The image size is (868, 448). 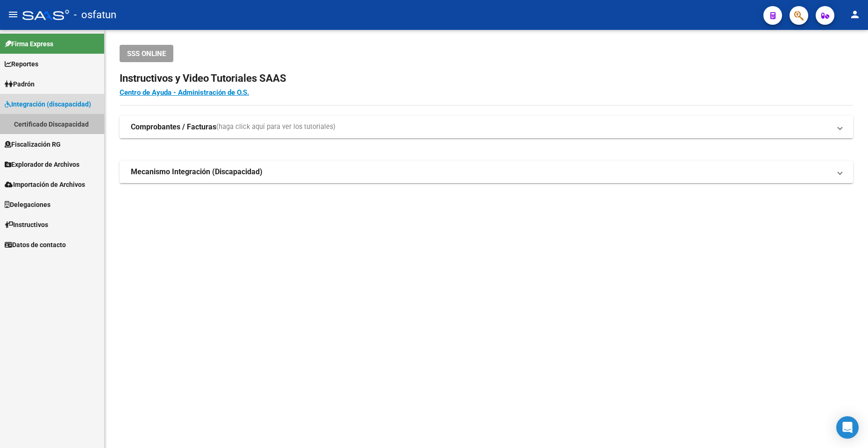 What do you see at coordinates (26, 225) in the screenshot?
I see `span: Instructivos` at bounding box center [26, 225].